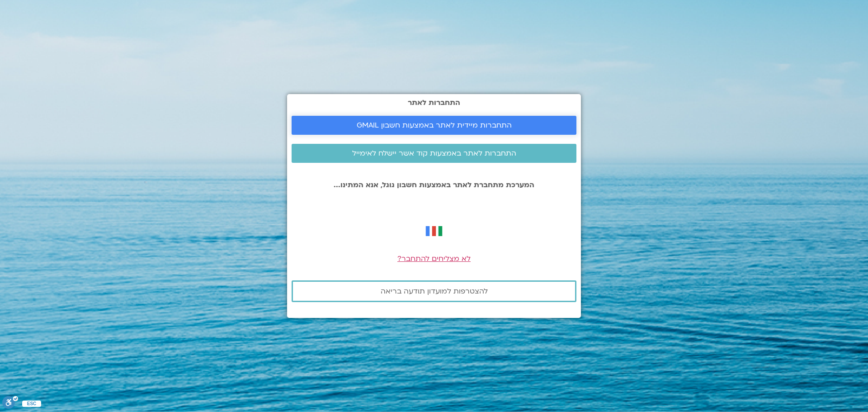 The width and height of the screenshot is (868, 412). I want to click on h2: התחברות לאתר, so click(434, 103).